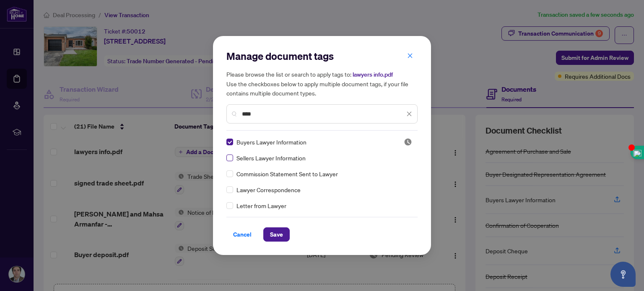  I want to click on span: Pending Review, so click(408, 142).